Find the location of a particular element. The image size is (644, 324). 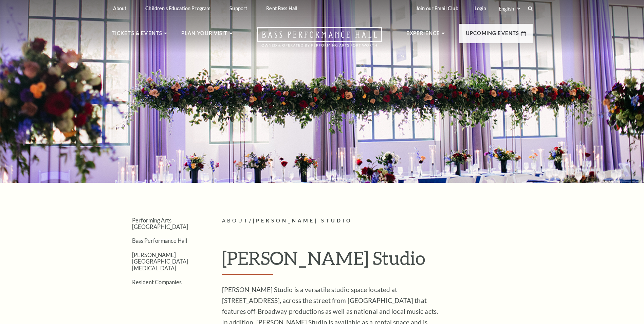

p: Tickets & Events is located at coordinates (137, 35).